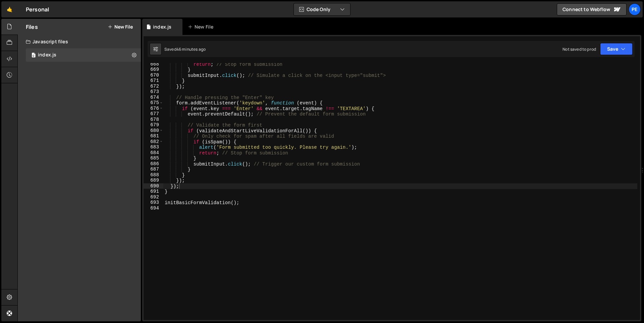 This screenshot has height=323, width=644. I want to click on div: 677, so click(153, 114).